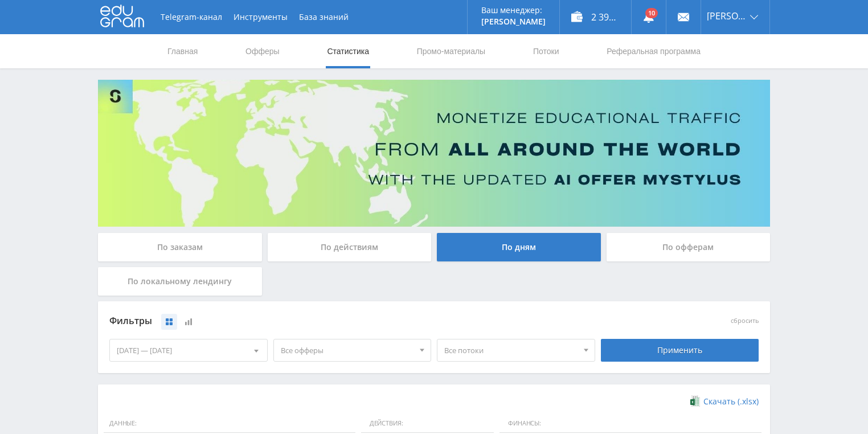  I want to click on button: сбросить, so click(744, 321).